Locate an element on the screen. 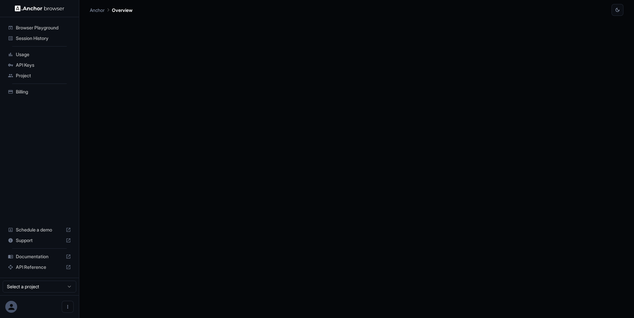  div: Schedule a demo is located at coordinates (39, 230).